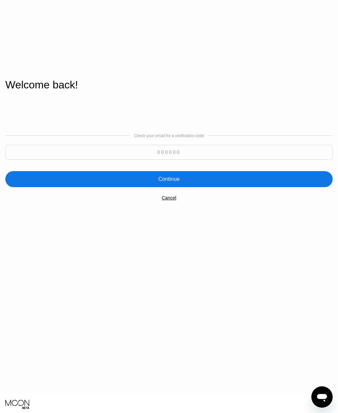 The height and width of the screenshot is (413, 338). Describe the element at coordinates (169, 179) in the screenshot. I see `div: Continue` at that location.